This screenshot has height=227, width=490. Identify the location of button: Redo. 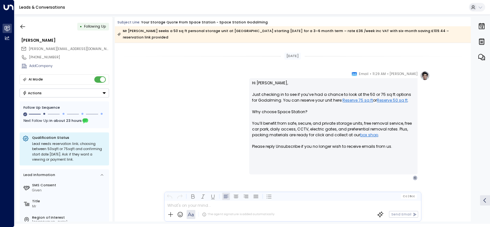
(180, 196).